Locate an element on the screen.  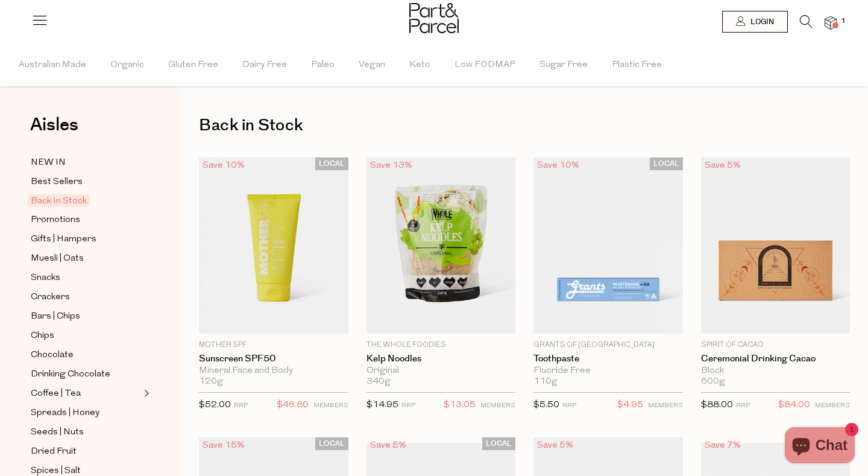
a: Sunscreen SPF50 is located at coordinates (274, 359).